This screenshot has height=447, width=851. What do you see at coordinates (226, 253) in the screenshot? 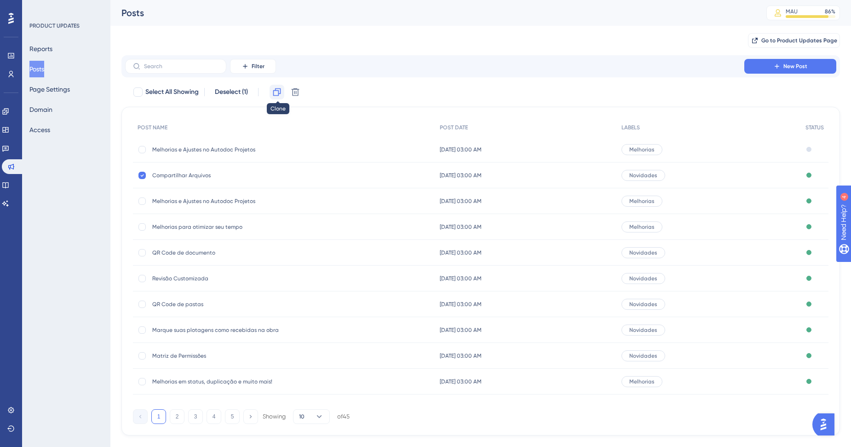
I see `span: QR Code de documento` at bounding box center [226, 253].